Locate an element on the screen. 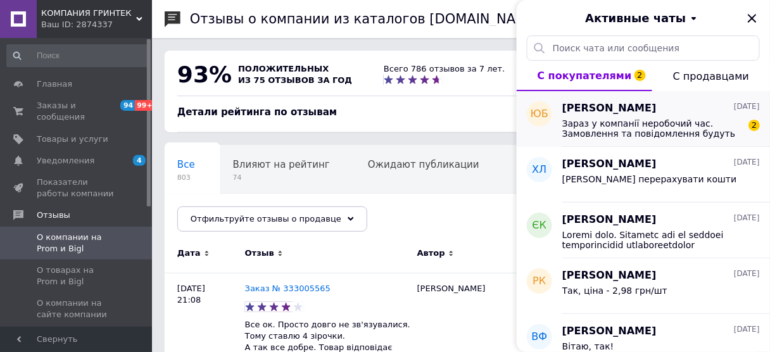 The image size is (770, 352). span: 74 is located at coordinates (281, 177).